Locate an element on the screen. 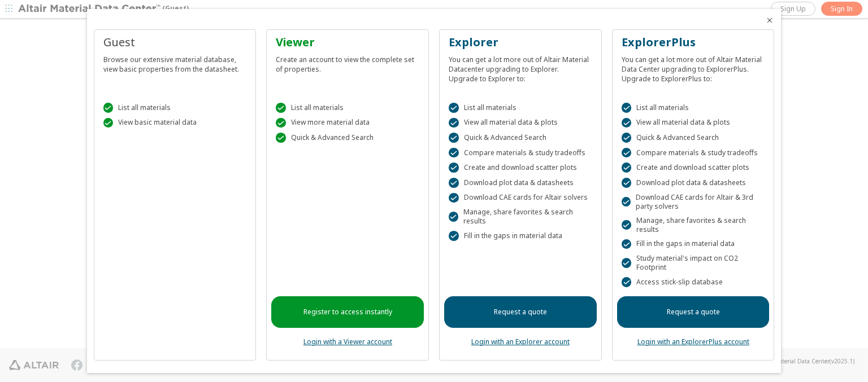  div: Browse our extensive material database, view basic properties from the datasheet. is located at coordinates (175, 62).